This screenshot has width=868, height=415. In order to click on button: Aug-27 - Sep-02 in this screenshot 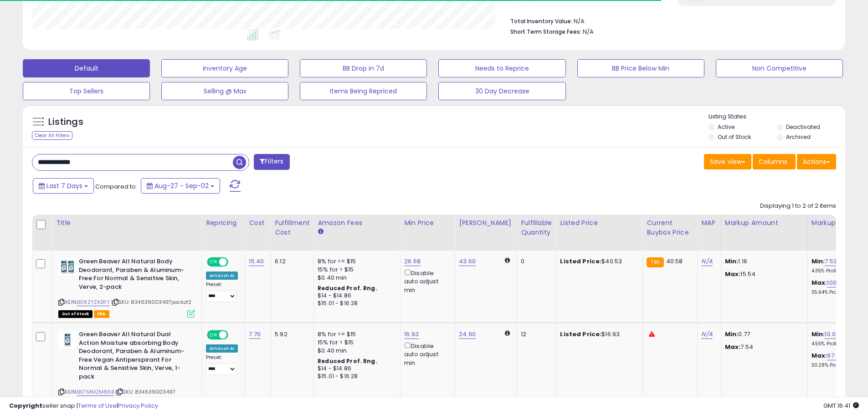, I will do `click(180, 186)`.